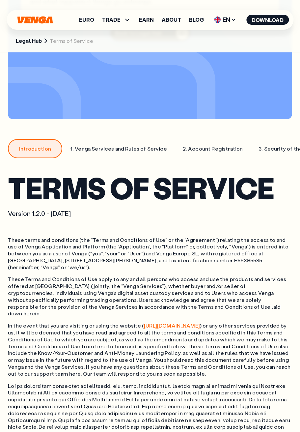 This screenshot has width=300, height=432. What do you see at coordinates (225, 20) in the screenshot?
I see `span: EN` at bounding box center [225, 20].